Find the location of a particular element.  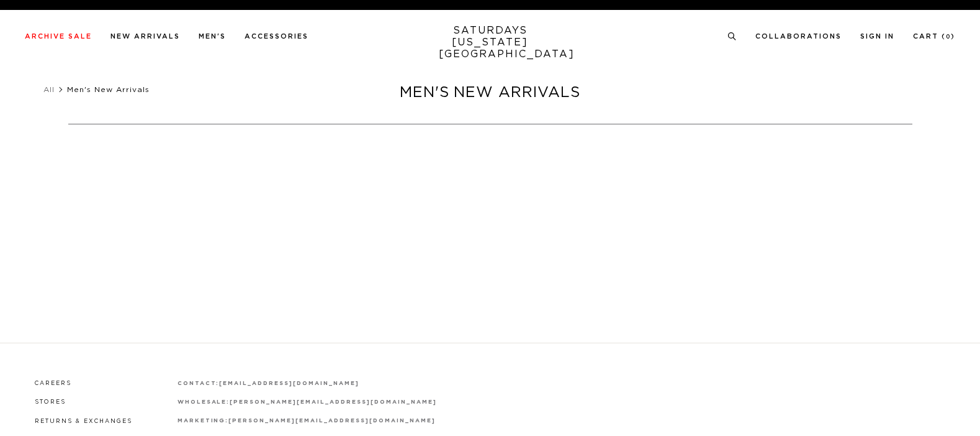

a: Returns & Exchanges is located at coordinates (83, 421).